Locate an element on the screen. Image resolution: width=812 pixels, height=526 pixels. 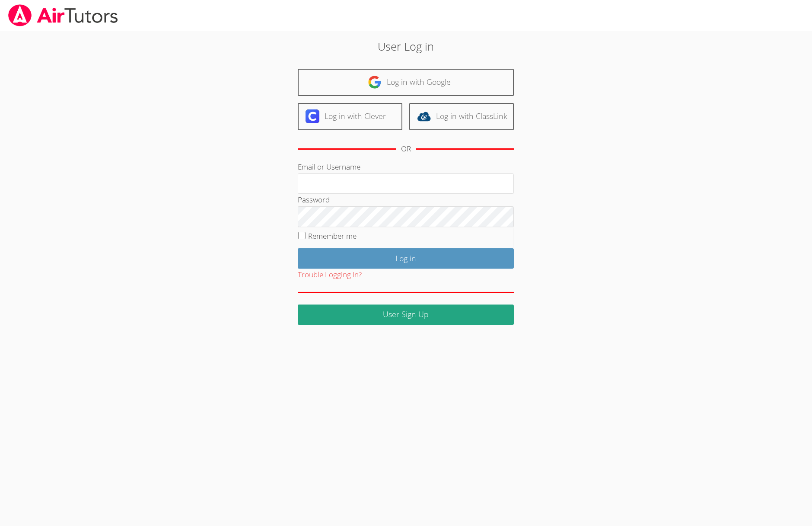
button: Trouble Logging In? is located at coordinates (330, 275).